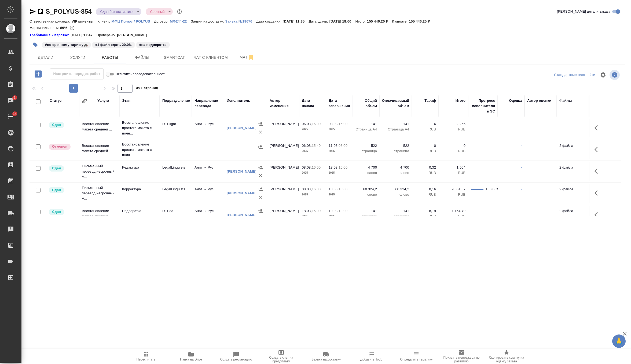  Describe the element at coordinates (179, 12) in the screenshot. I see `button: Доп статусы указывают на важность/срочность заказа` at that location.